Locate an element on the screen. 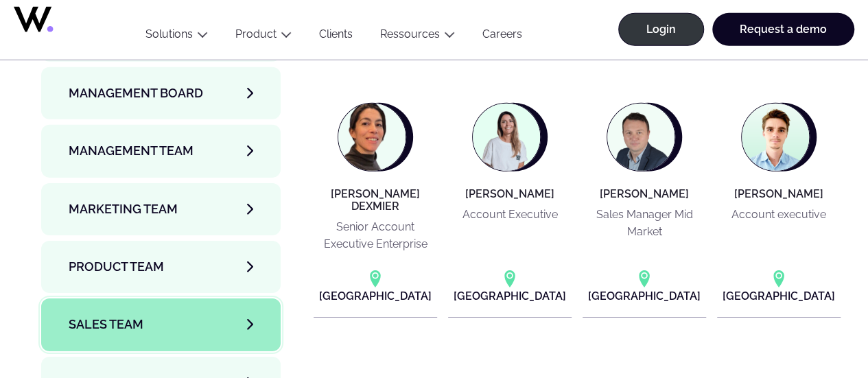 Image resolution: width=868 pixels, height=378 pixels. button: Ressources is located at coordinates (418, 36).